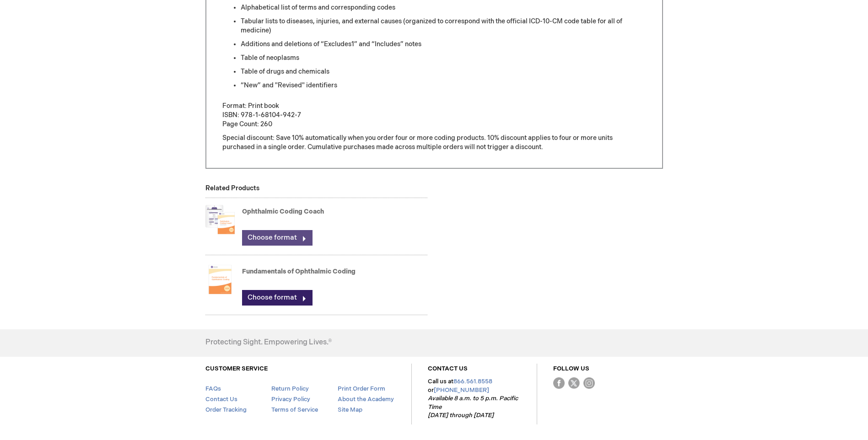 This screenshot has width=868, height=440. What do you see at coordinates (222, 399) in the screenshot?
I see `a: Contact Us` at bounding box center [222, 399].